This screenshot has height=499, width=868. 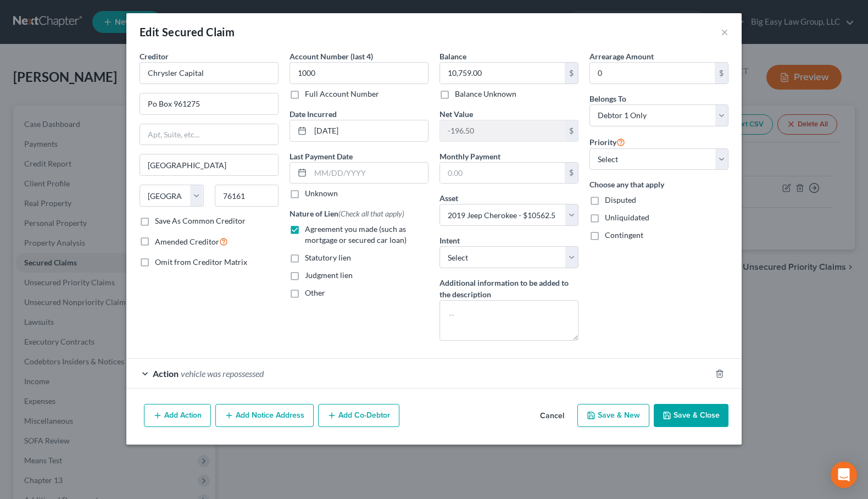 What do you see at coordinates (356, 234) in the screenshot?
I see `span: Agreement you made (such as mortgage or secured car loan)` at bounding box center [356, 234].